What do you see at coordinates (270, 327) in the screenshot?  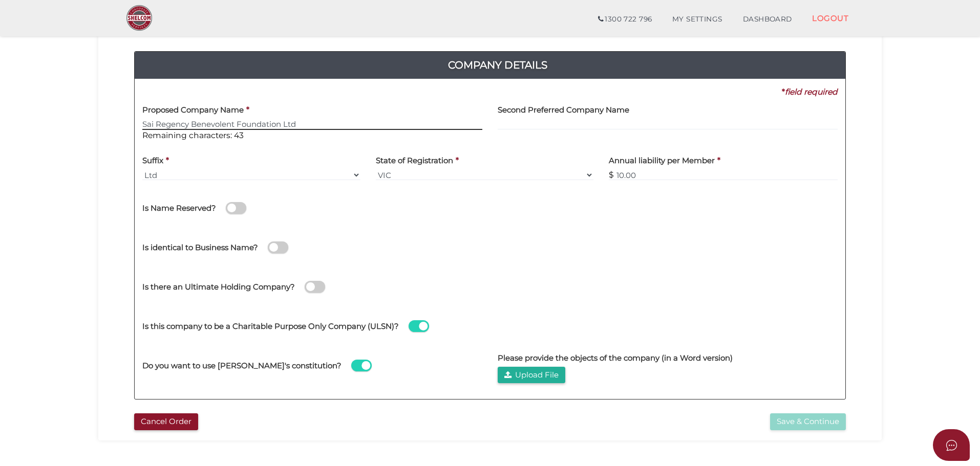 I see `h4: Is this company to be a Charitable Purpose Only Company (ULSN)?` at bounding box center [270, 327].